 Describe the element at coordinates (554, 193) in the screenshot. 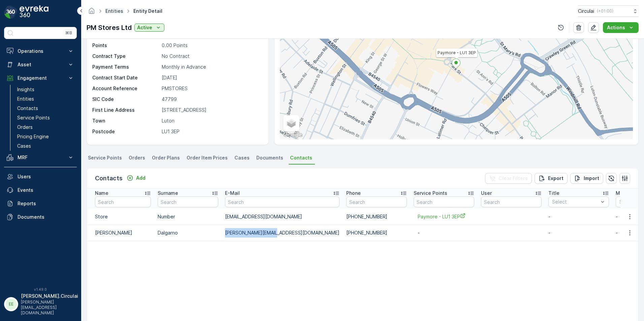

I see `p: Title` at that location.